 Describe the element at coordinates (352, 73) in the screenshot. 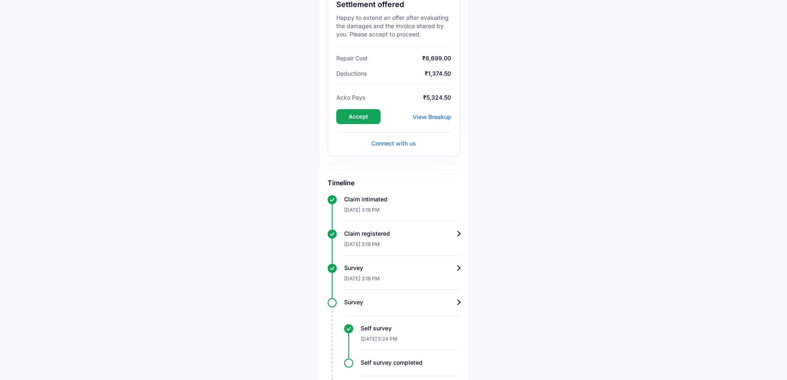

I see `span: Deductions` at that location.